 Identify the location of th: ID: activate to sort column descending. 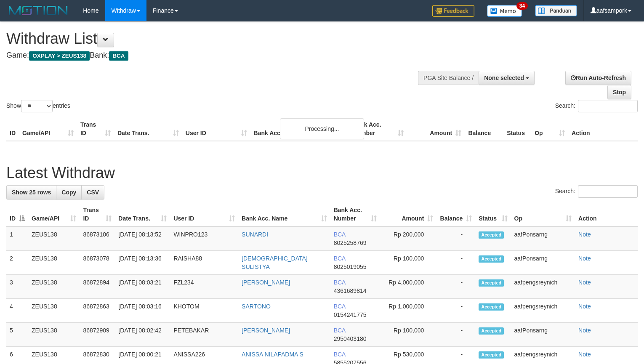
(17, 214).